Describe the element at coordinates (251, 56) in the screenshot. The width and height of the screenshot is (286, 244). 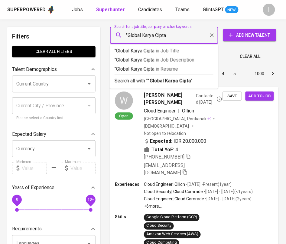
I see `button: Clear All` at that location.